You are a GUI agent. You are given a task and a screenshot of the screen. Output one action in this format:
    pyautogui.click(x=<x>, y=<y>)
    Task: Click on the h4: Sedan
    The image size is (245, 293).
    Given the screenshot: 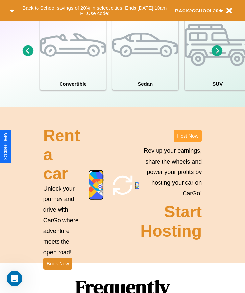 What is the action you would take?
    pyautogui.click(x=145, y=84)
    